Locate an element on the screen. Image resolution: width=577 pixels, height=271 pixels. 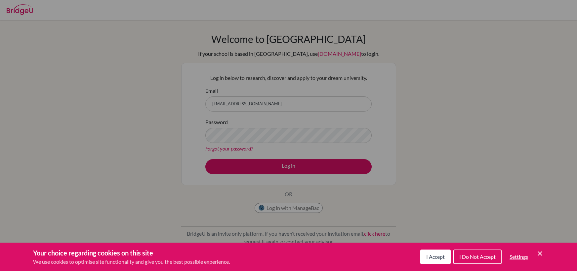
span: Settings is located at coordinates (518, 257).